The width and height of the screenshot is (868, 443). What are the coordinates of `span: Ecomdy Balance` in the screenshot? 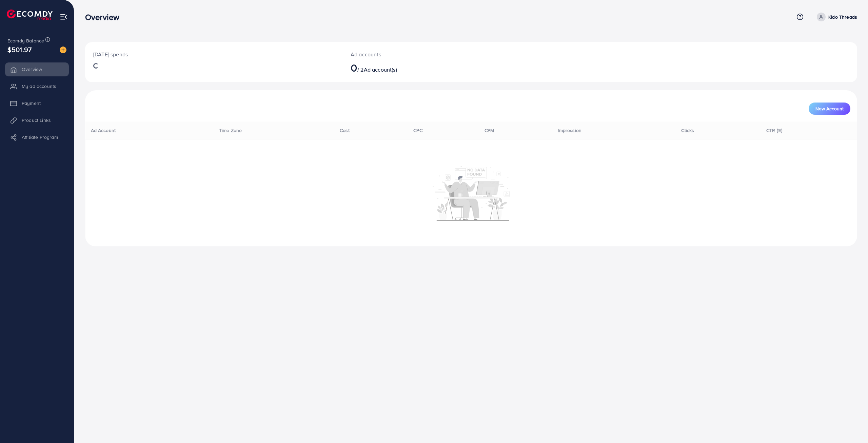 It's located at (26, 41).